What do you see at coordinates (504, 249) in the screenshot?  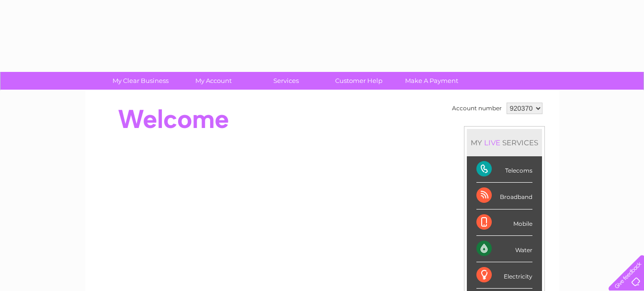 I see `div: Water` at bounding box center [504, 249].